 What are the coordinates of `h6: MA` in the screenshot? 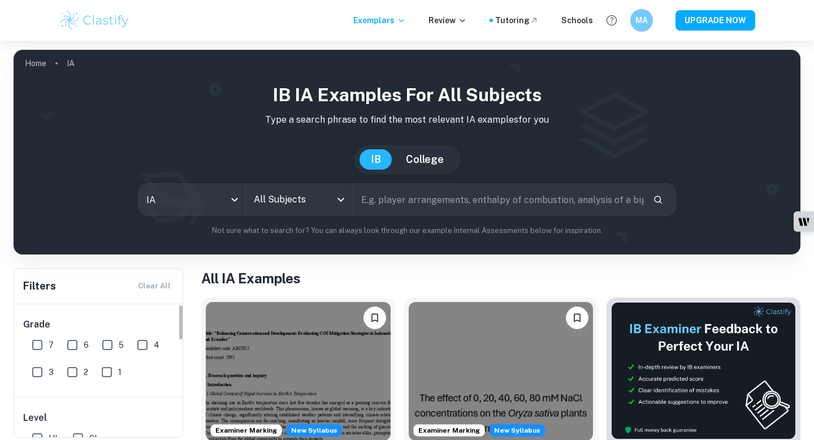 It's located at (641, 20).